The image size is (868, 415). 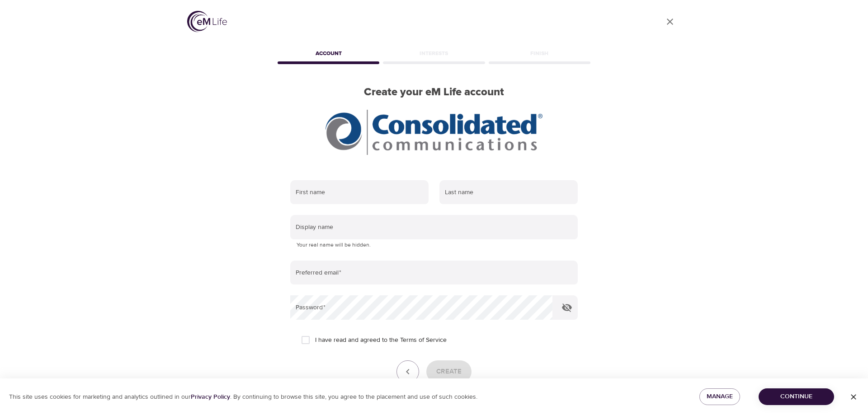 What do you see at coordinates (381, 340) in the screenshot?
I see `span: I have read and agreed to the` at bounding box center [381, 340].